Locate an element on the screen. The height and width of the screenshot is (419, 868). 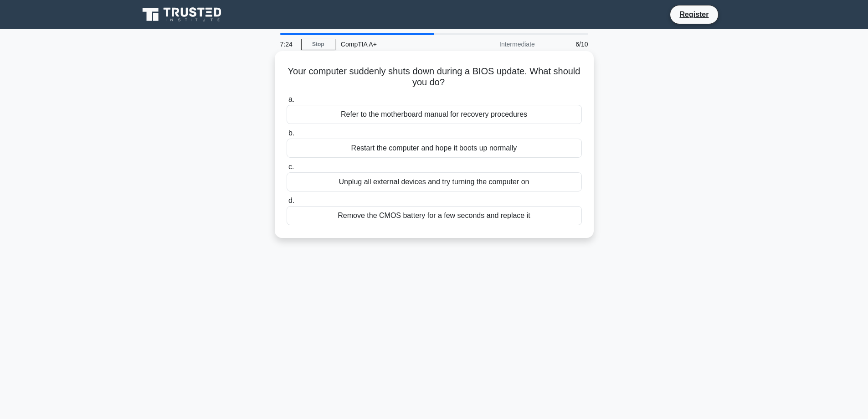
h5: Your computer suddenly shuts down during a BIOS update. What should you do? is located at coordinates (434, 77).